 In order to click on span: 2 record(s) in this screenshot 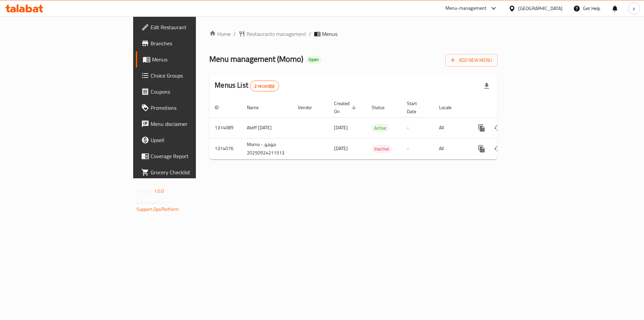, I will do `click(264, 86)`.